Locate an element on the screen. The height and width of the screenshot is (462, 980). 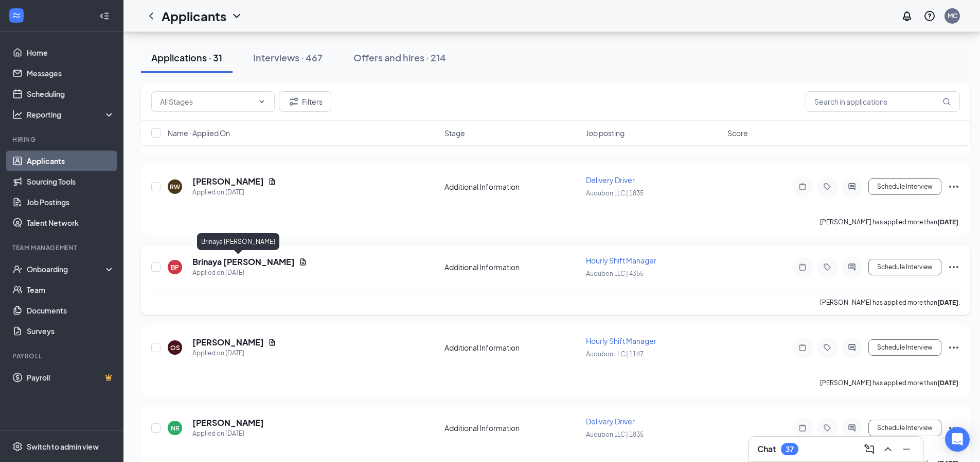
div: Reporting is located at coordinates (71, 115).